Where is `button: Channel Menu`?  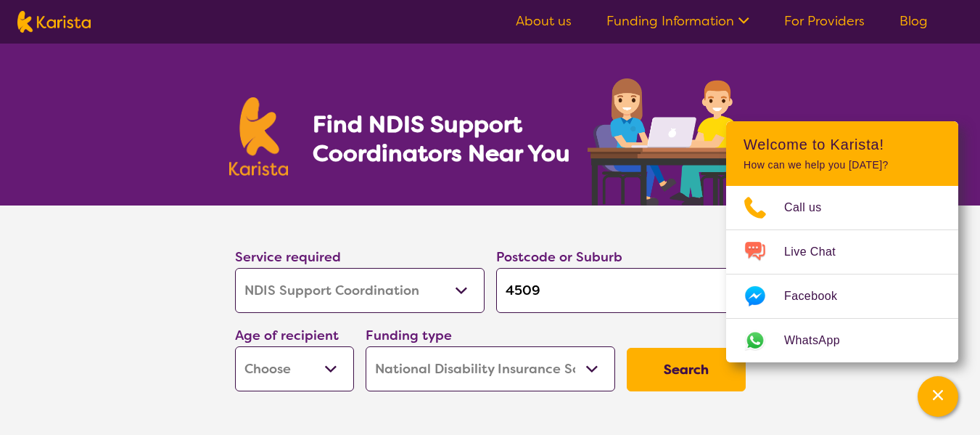
button: Channel Menu is located at coordinates (938, 396).